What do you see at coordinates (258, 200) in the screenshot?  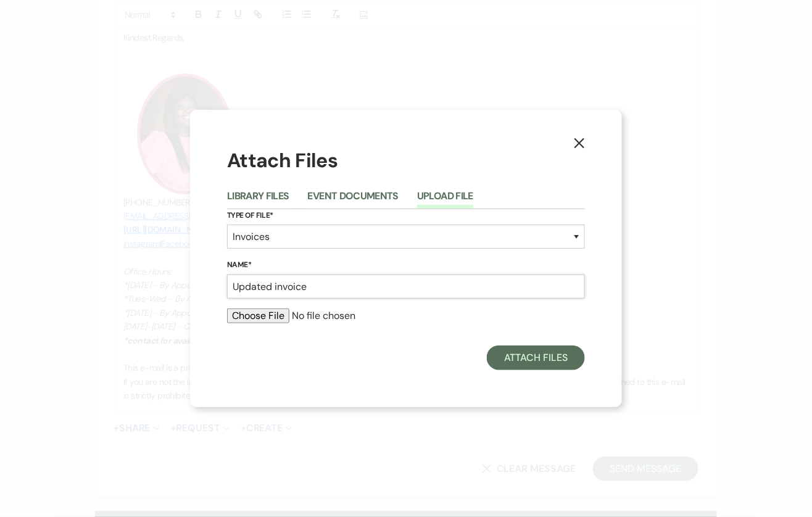 I see `button: Library Files` at bounding box center [258, 200].